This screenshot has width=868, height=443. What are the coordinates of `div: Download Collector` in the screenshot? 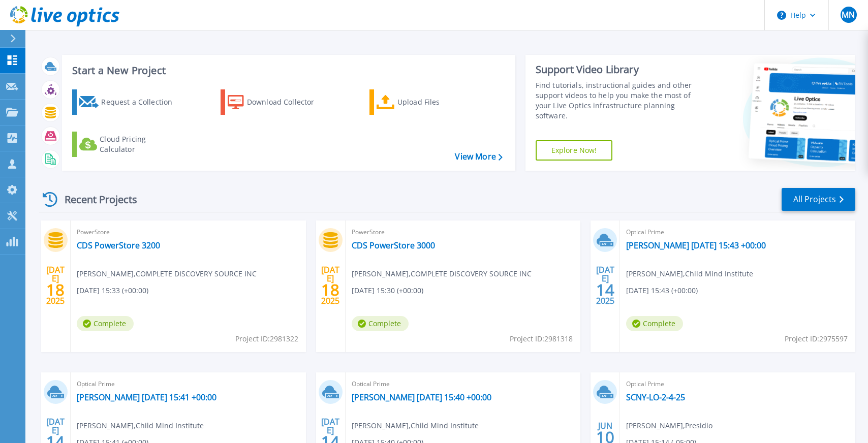 It's located at (288, 102).